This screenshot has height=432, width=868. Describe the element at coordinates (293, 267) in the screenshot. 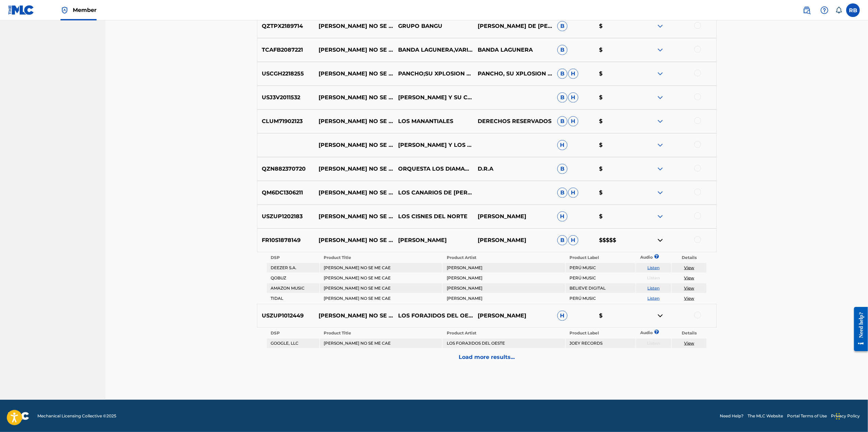

I see `td: DEEZER S.A.` at that location.